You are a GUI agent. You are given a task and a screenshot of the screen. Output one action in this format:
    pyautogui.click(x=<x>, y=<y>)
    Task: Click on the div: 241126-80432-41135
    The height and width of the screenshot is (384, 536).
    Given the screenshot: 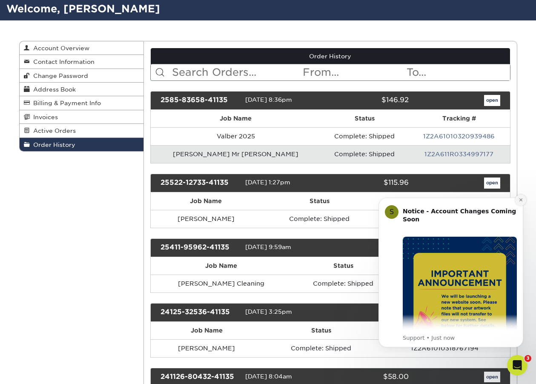 What is the action you would take?
    pyautogui.click(x=200, y=377)
    